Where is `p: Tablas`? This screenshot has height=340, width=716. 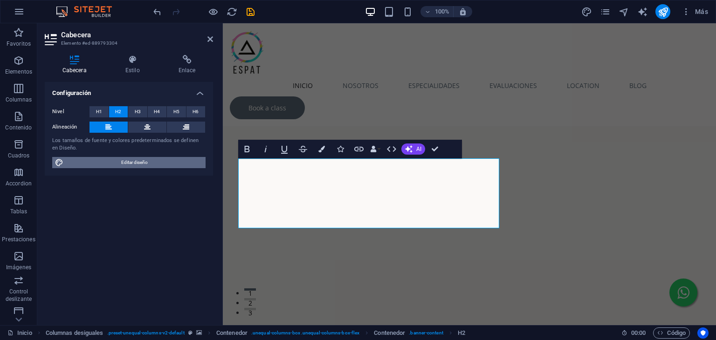
p: Tablas is located at coordinates (19, 212).